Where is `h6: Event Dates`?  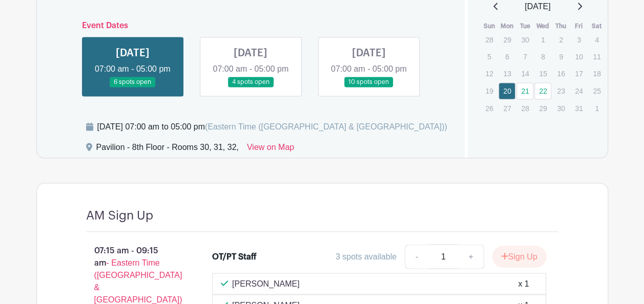 h6: Event Dates is located at coordinates (251, 26).